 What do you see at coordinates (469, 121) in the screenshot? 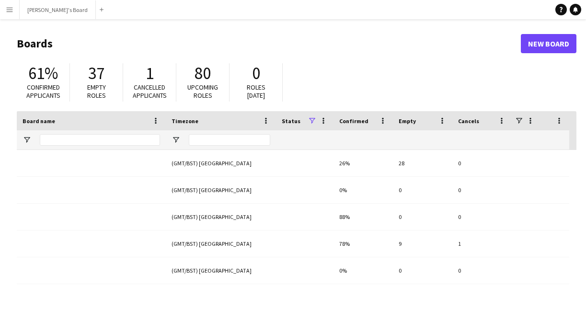
I see `span: Cancels` at bounding box center [469, 121].